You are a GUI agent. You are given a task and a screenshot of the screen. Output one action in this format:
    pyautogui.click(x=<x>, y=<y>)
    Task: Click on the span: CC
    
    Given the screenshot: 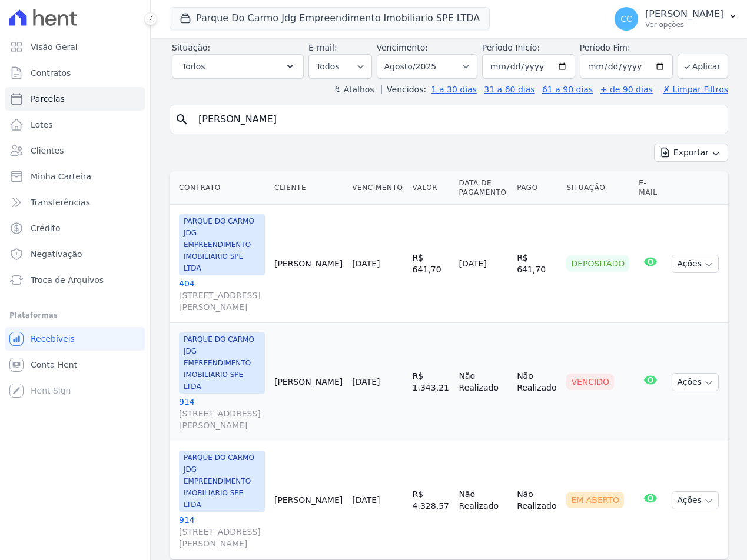 What is the action you would take?
    pyautogui.click(x=626, y=19)
    